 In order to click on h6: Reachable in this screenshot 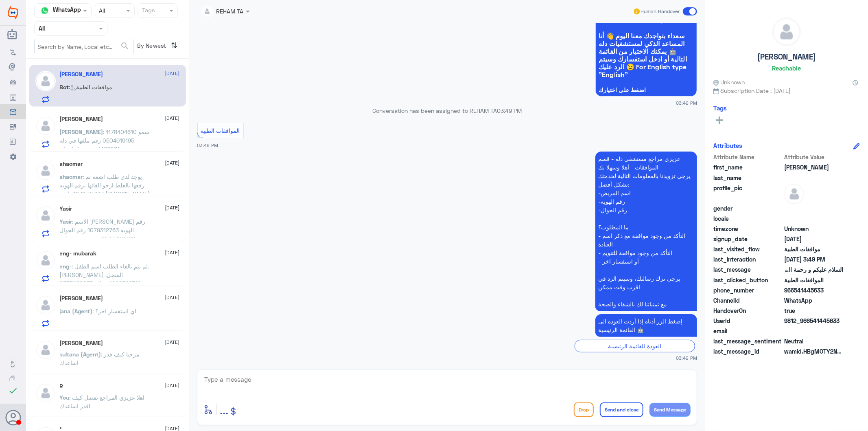, I will do `click(787, 68)`.